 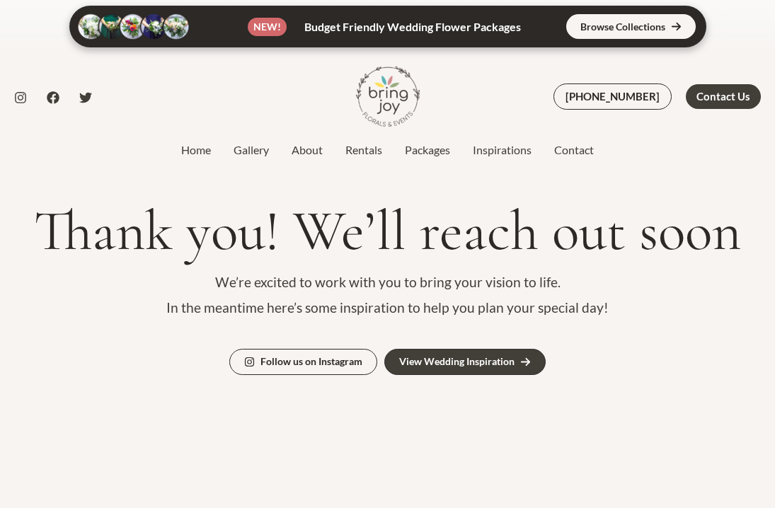 I want to click on a: About, so click(x=307, y=150).